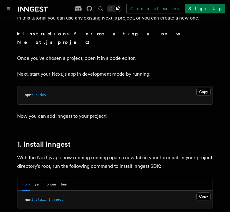 This screenshot has width=230, height=212. What do you see at coordinates (114, 9) in the screenshot?
I see `button: Toggle dark mode` at bounding box center [114, 9].